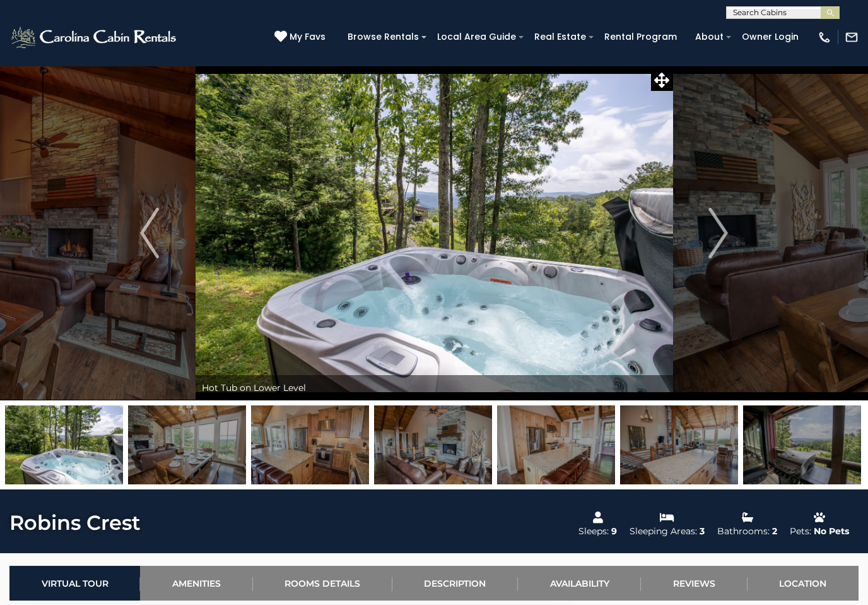 The image size is (868, 605). What do you see at coordinates (322, 583) in the screenshot?
I see `a: Rooms Details` at bounding box center [322, 583].